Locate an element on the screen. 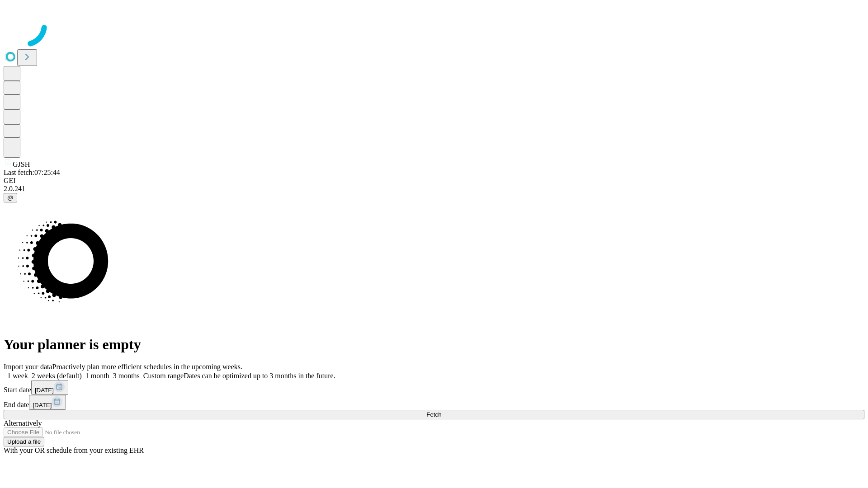 The image size is (868, 488). span: Proactively plan more efficient schedules in the upcoming weeks. is located at coordinates (147, 366).